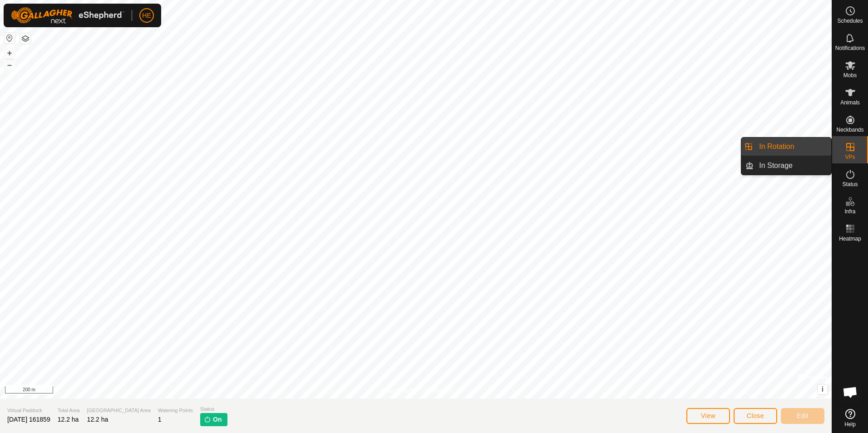  What do you see at coordinates (850, 424) in the screenshot?
I see `span: Help` at bounding box center [850, 424].